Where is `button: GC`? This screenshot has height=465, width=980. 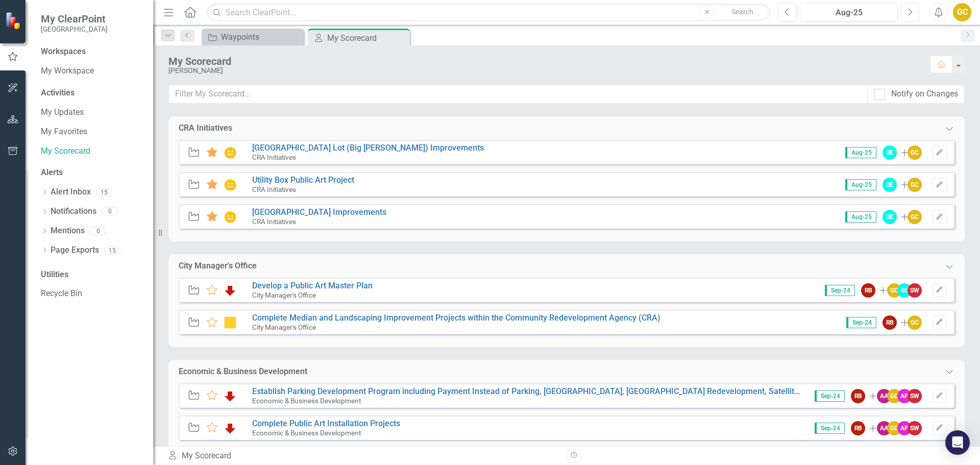
button: GC is located at coordinates (962, 12).